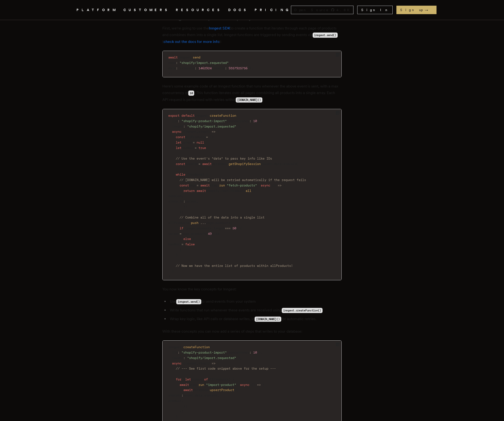  What do you see at coordinates (344, 10) in the screenshot?
I see `span: 4.8 K` at bounding box center [344, 10].